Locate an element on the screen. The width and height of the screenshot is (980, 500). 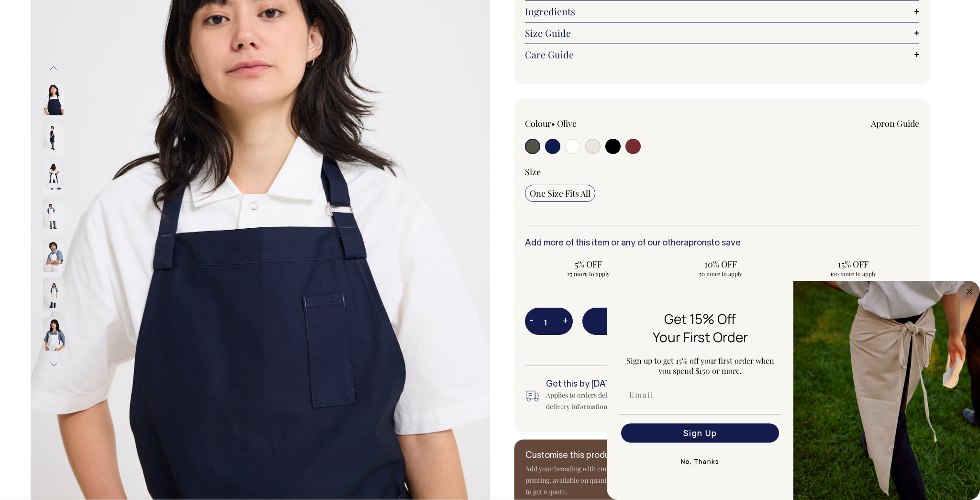
img: 5e34ad8f-4f05-4173-92a8-ea475ee49ac9.jpeg is located at coordinates (887, 390).